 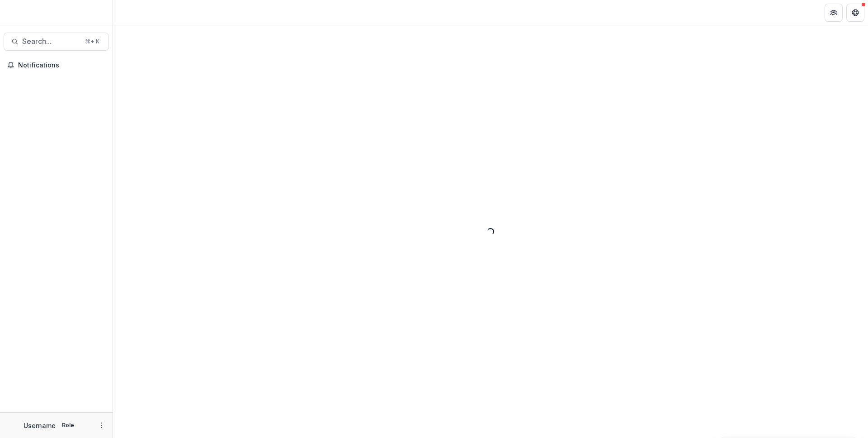 What do you see at coordinates (68, 425) in the screenshot?
I see `p: Role` at bounding box center [68, 425].